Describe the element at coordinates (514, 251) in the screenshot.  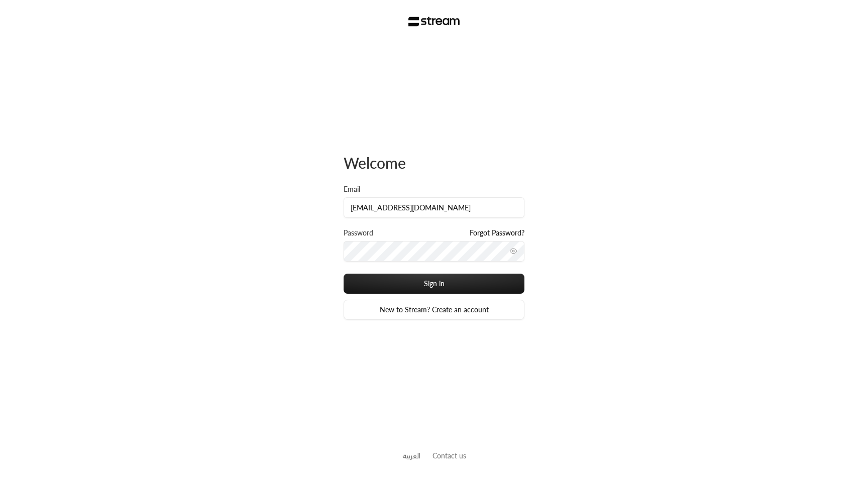
I see `button: toggle password visibility` at that location.